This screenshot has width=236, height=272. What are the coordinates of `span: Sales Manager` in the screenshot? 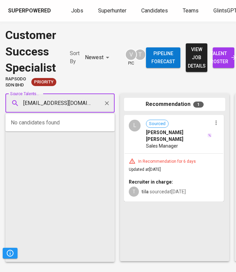 It's located at (162, 146).